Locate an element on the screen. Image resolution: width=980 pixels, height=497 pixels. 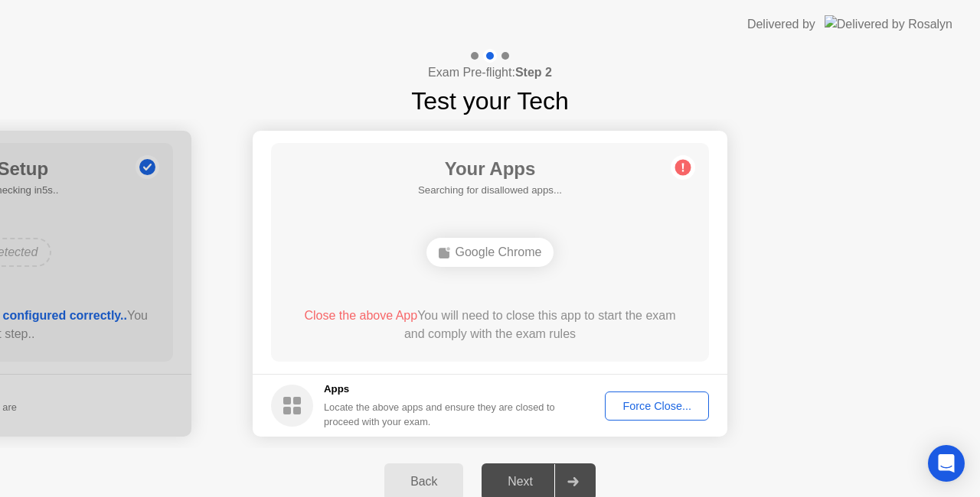
div: Delivered by is located at coordinates (781, 25).